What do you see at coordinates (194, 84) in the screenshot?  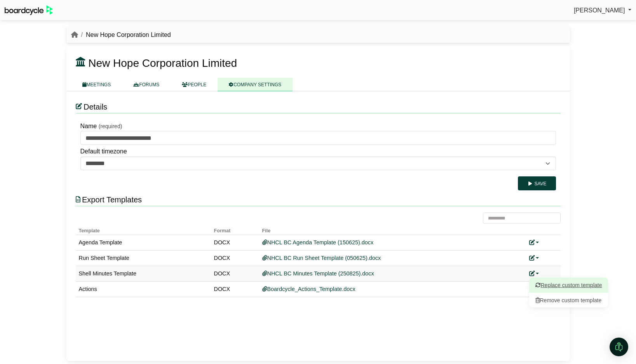 I see `a: PEOPLE` at bounding box center [194, 84].